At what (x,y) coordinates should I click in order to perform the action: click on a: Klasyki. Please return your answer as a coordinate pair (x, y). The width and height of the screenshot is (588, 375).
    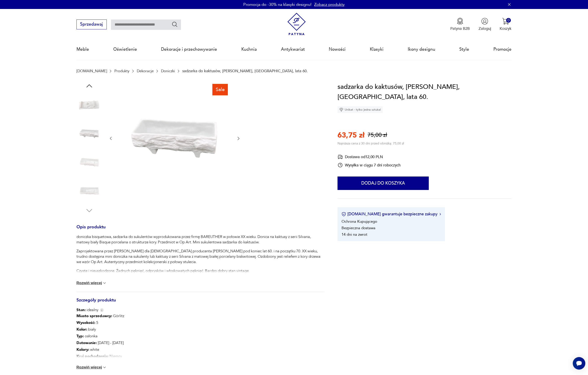
    Looking at the image, I should click on (376, 49).